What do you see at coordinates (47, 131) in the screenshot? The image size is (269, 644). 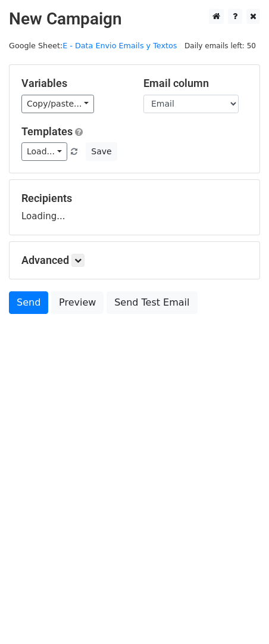 I see `a: Templates` at bounding box center [47, 131].